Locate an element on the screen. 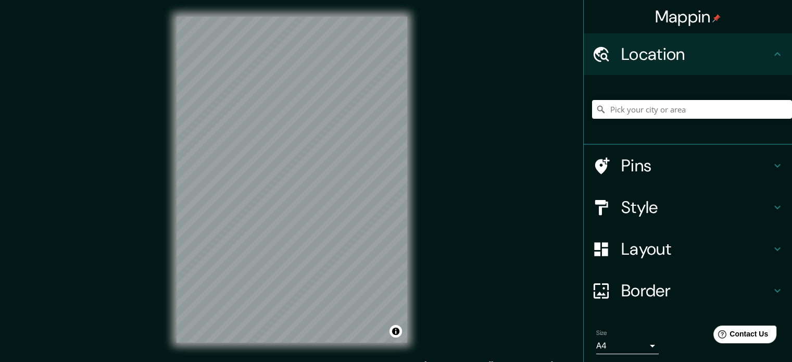  h4: Pins is located at coordinates (696, 166).